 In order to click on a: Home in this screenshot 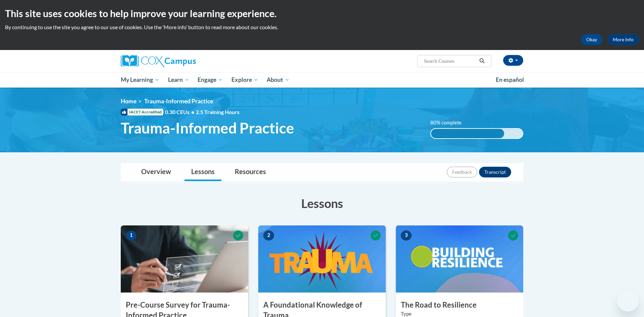, I will do `click(128, 101)`.